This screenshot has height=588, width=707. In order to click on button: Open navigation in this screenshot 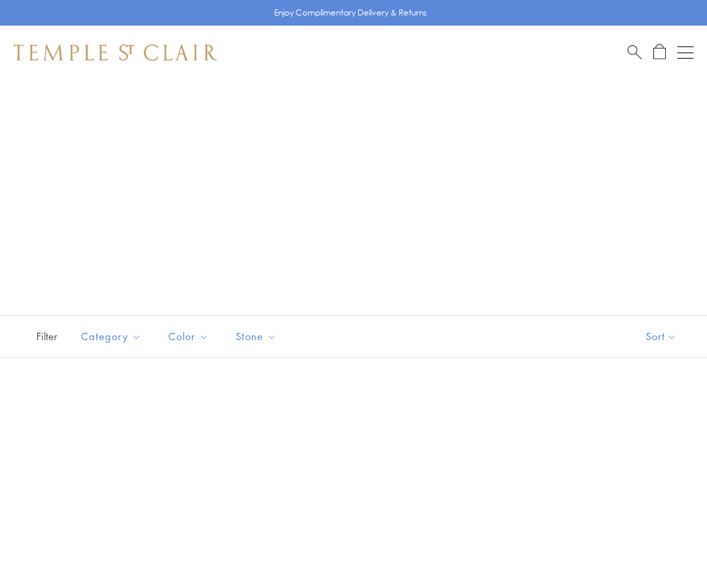, I will do `click(685, 52)`.